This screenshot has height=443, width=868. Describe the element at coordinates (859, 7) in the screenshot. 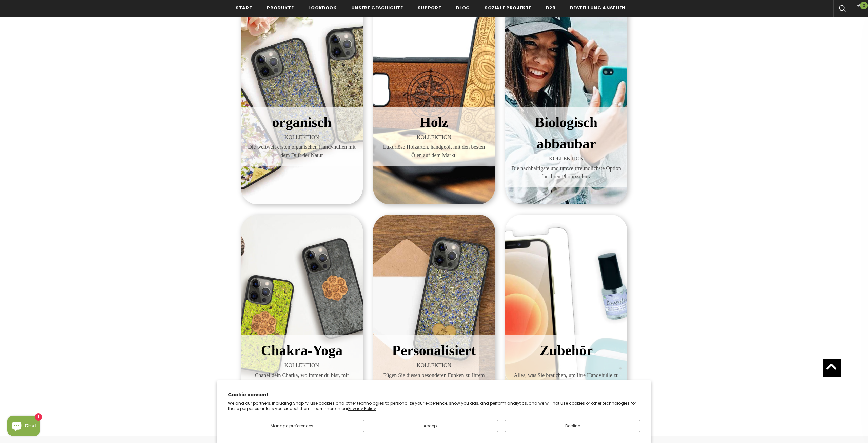

I see `a: 0` at that location.